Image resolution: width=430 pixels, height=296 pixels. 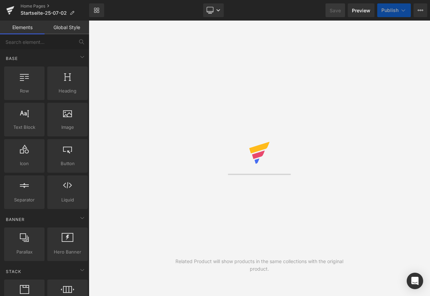 I want to click on a: Preview, so click(x=361, y=10).